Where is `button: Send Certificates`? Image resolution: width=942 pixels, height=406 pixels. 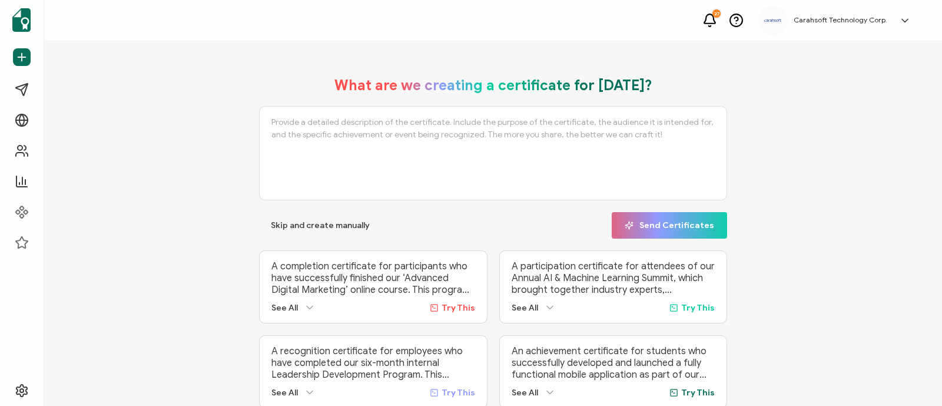
button: Send Certificates is located at coordinates (670, 225).